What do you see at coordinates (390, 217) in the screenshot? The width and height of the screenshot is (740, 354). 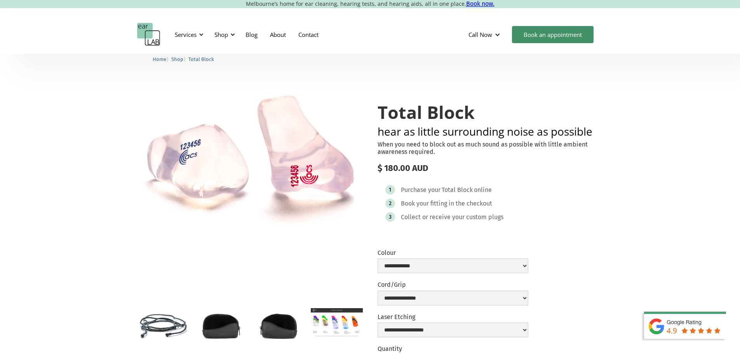 I see `div: 3` at bounding box center [390, 217].